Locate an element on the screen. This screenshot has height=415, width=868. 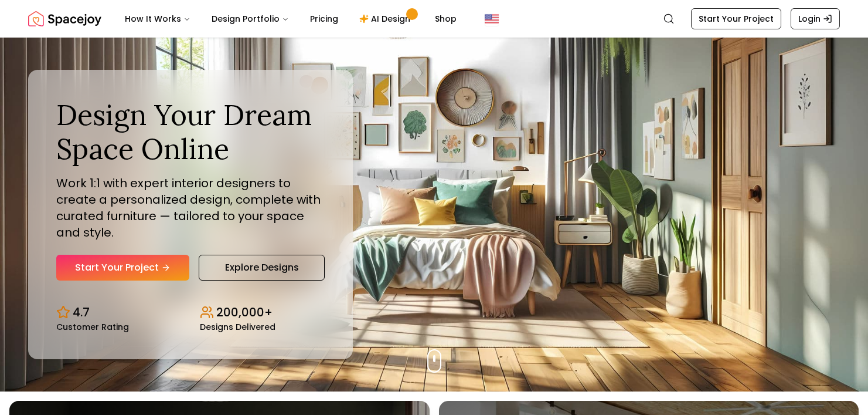
img: Spacejoy Logo is located at coordinates (65, 19).